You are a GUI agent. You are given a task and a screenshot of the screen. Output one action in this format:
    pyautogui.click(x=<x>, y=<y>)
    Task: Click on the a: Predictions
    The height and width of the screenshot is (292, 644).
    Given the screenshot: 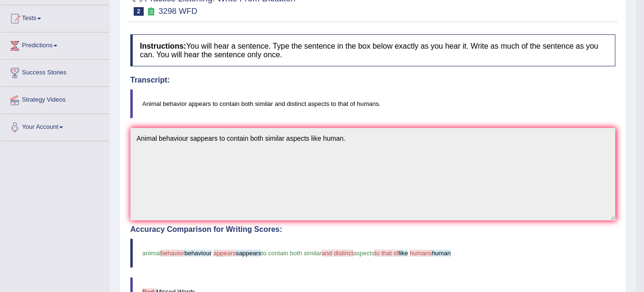 What is the action you would take?
    pyautogui.click(x=55, y=44)
    